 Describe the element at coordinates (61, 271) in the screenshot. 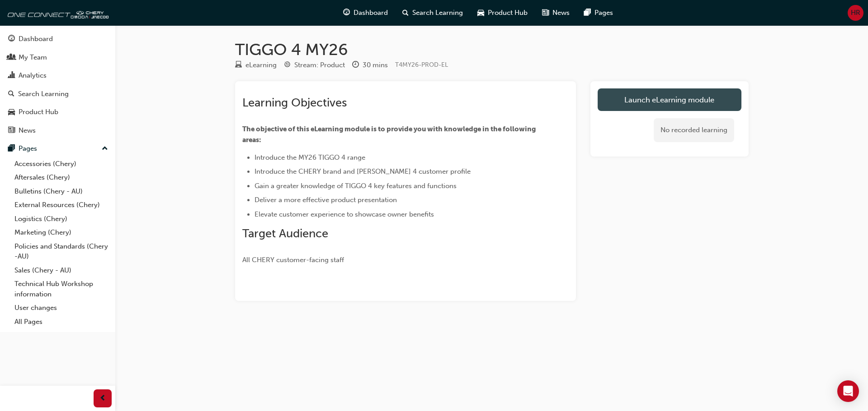

I see `a: Sales (Chery - AU)` at that location.